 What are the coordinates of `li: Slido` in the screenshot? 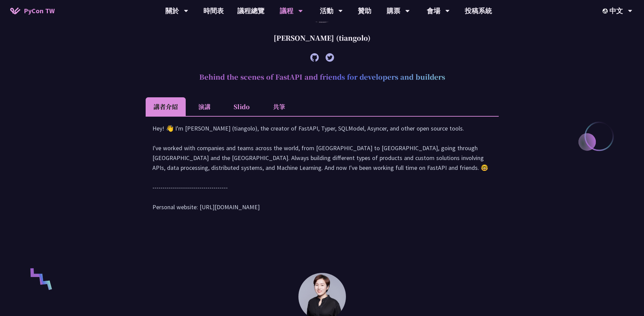 It's located at (242, 106).